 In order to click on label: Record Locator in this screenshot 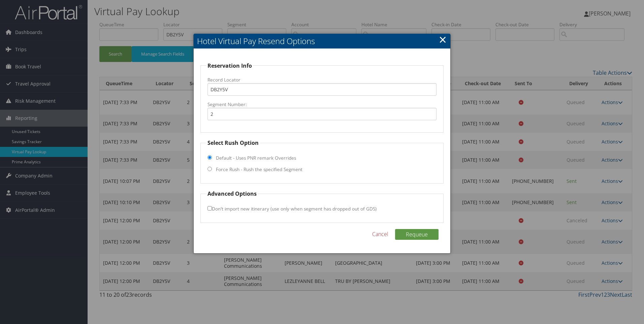, I will do `click(322, 80)`.